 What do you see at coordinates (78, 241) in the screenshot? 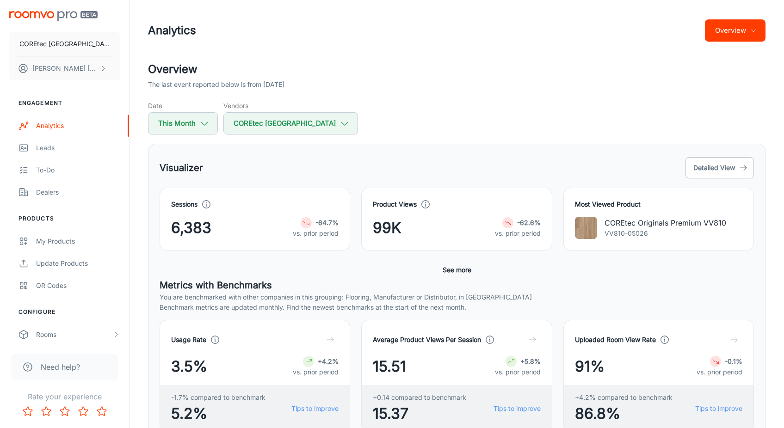
I see `div: My Products` at bounding box center [78, 241].